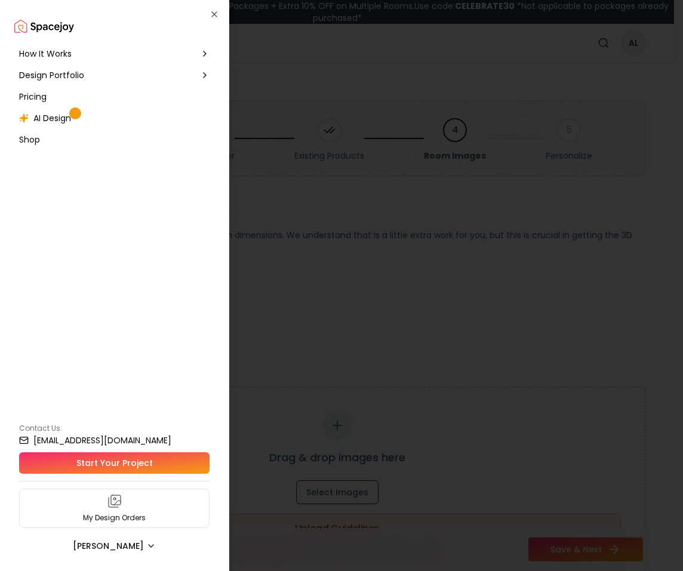 The width and height of the screenshot is (683, 571). What do you see at coordinates (114, 508) in the screenshot?
I see `a: My Design Orders` at bounding box center [114, 508].